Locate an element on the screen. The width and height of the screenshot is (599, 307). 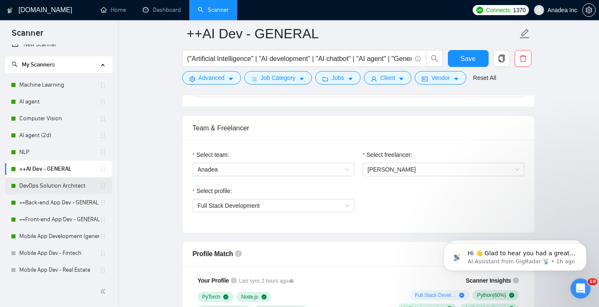
span: copy is located at coordinates (502, 58).